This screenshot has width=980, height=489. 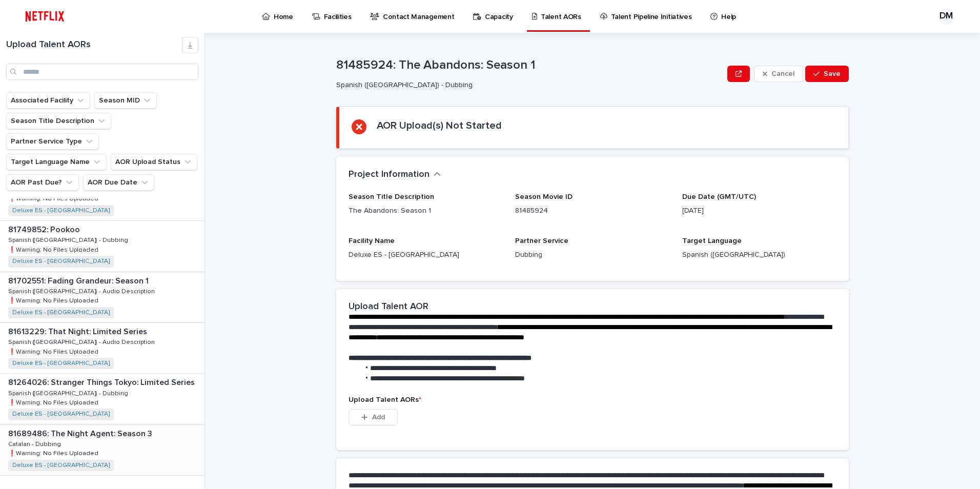 I want to click on button: Add, so click(x=373, y=417).